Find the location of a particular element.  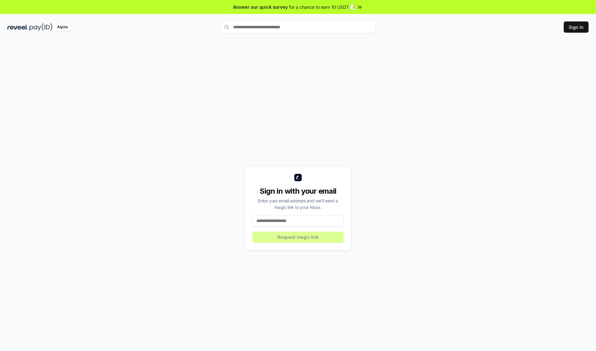

img: reveel_dark is located at coordinates (18, 27).